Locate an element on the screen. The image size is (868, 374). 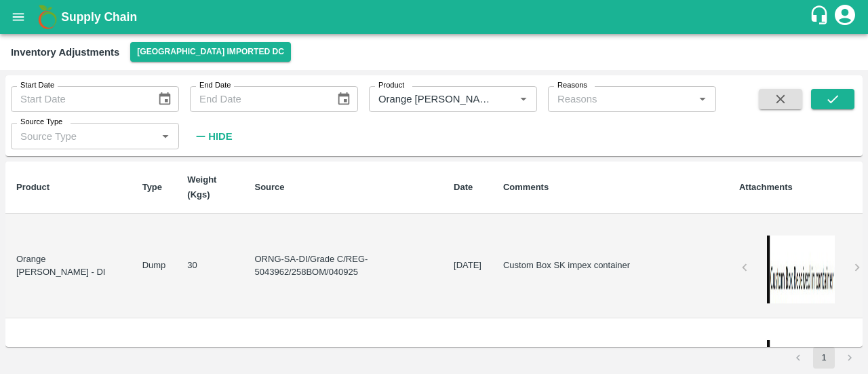
label: Reasons is located at coordinates (573, 85).